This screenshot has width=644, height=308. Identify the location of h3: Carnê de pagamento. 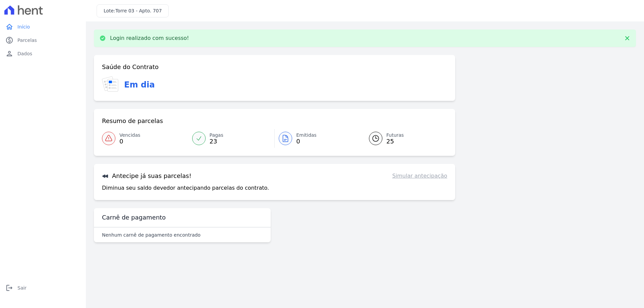
(134, 217).